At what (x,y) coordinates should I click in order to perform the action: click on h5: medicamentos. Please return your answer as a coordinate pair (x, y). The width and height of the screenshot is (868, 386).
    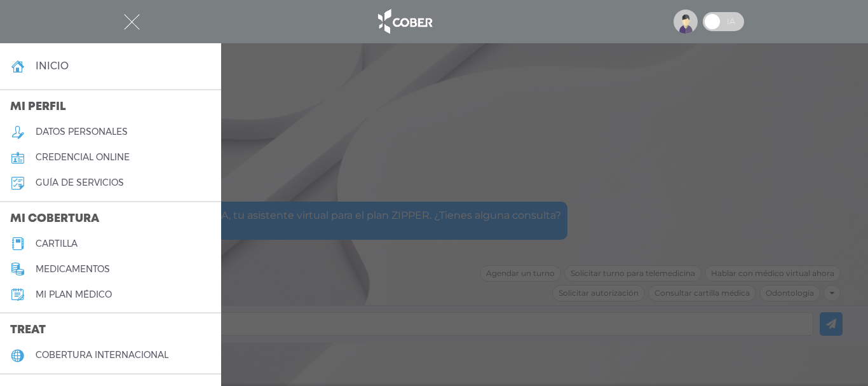
    Looking at the image, I should click on (72, 269).